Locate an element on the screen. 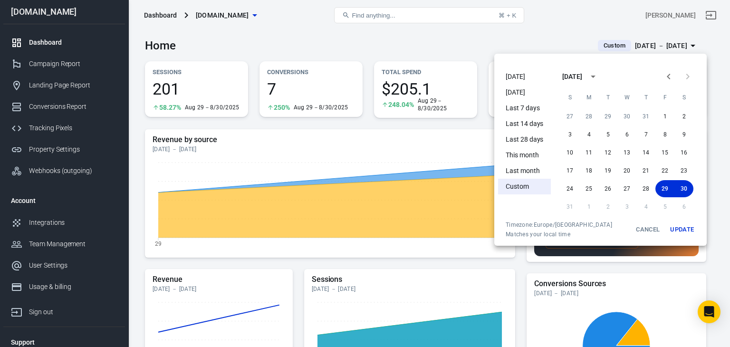  div: Open Intercom Messenger is located at coordinates (709, 312).